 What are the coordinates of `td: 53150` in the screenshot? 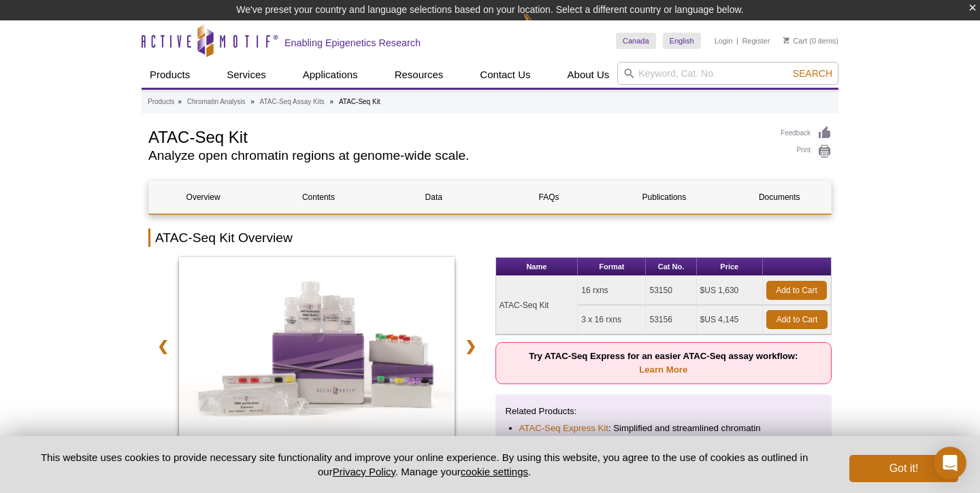 It's located at (671, 290).